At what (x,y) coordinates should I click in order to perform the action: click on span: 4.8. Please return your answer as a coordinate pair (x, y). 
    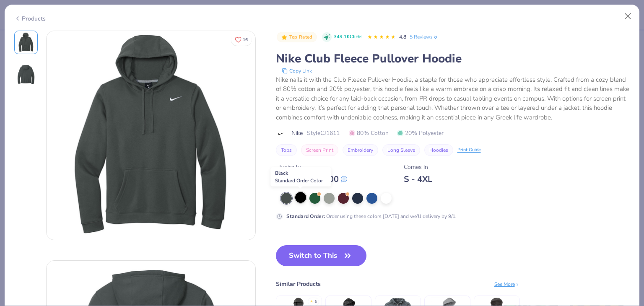
    Looking at the image, I should click on (402, 37).